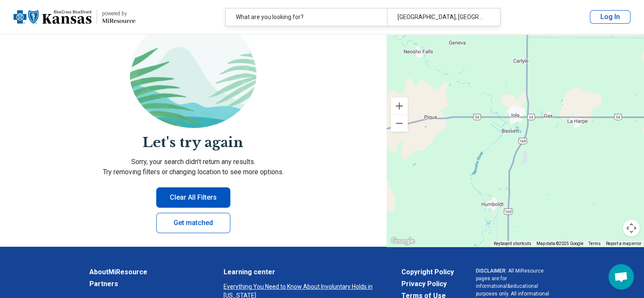 Image resolution: width=644 pixels, height=298 pixels. What do you see at coordinates (145, 272) in the screenshot?
I see `a: AboutMiResource` at bounding box center [145, 272].